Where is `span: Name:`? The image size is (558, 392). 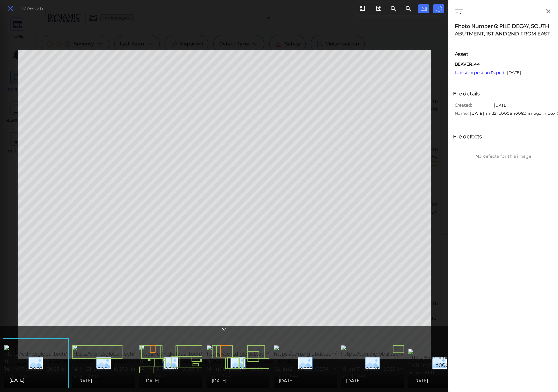
span: Name: is located at coordinates (462, 115).